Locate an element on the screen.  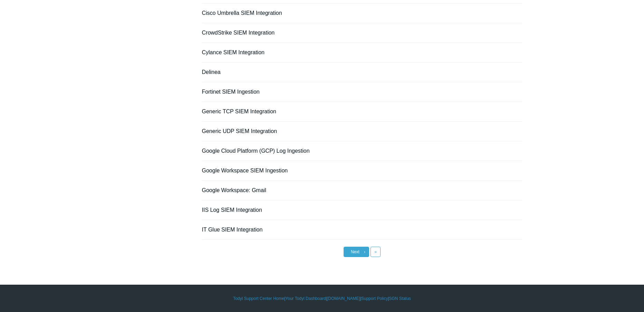
a: CrowdStrike SIEM Integration is located at coordinates (239, 32).